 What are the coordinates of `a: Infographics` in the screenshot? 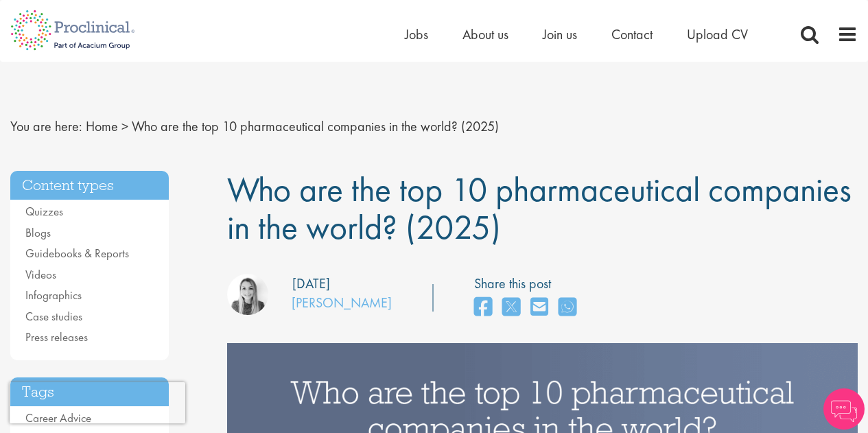 It's located at (54, 295).